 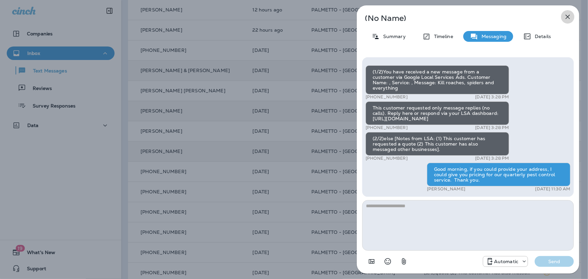 I want to click on div: Good morning, if you could provide your address, I could give you pricing for our quarterly pest ..., so click(x=499, y=175).